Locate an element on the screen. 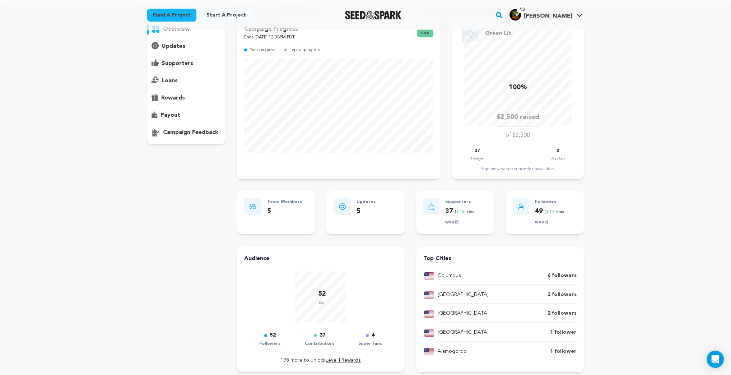  p: 6 followers is located at coordinates (562, 276).